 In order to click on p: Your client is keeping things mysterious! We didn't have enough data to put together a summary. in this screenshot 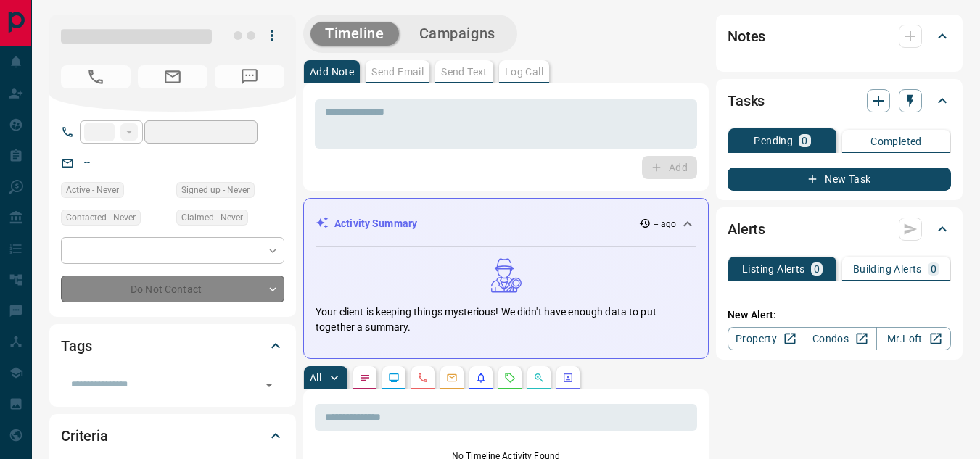, I will do `click(505, 320)`.